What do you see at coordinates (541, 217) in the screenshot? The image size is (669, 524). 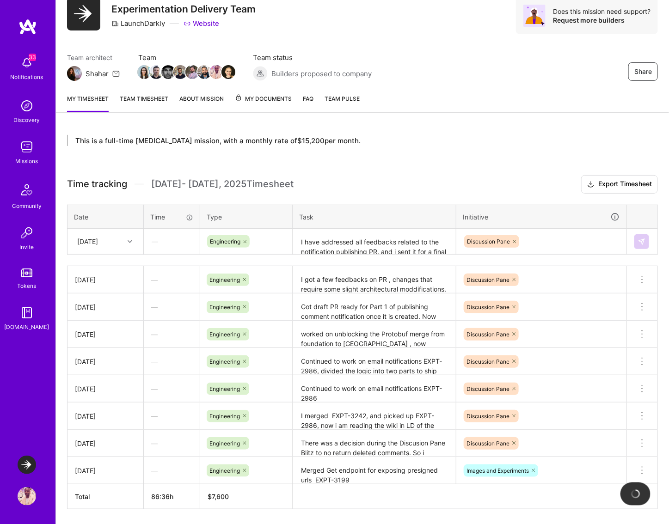 I see `div: Initiative` at bounding box center [541, 217].